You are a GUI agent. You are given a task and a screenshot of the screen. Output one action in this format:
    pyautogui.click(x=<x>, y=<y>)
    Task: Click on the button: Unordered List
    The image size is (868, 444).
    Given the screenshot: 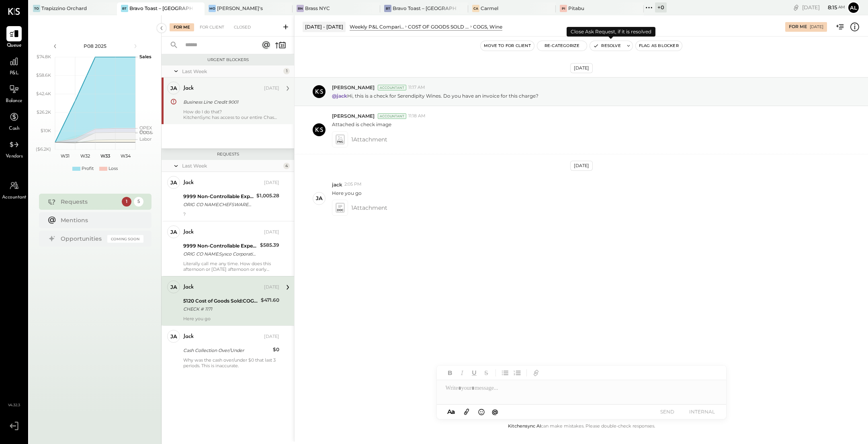 What is the action you would take?
    pyautogui.click(x=505, y=373)
    